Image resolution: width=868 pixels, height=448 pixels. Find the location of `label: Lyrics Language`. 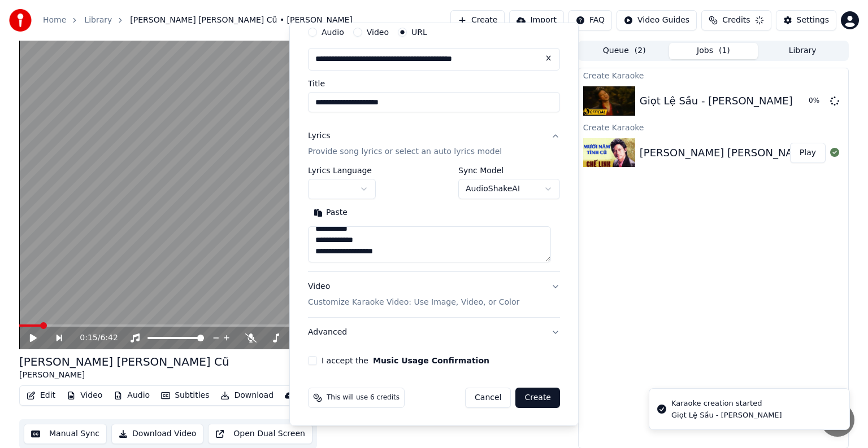

label: Lyrics Language is located at coordinates (342, 170).